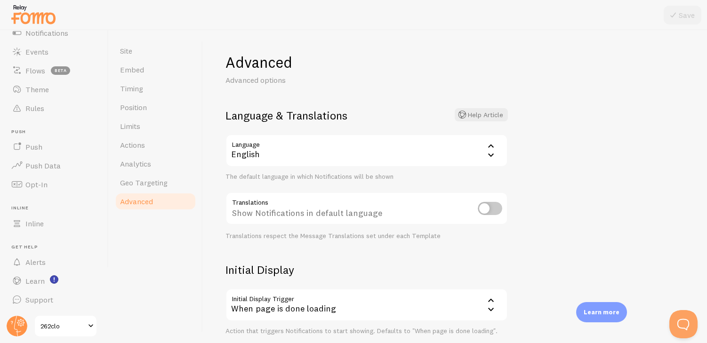 This screenshot has width=707, height=343. What do you see at coordinates (136, 201) in the screenshot?
I see `span: Advanced` at bounding box center [136, 201].